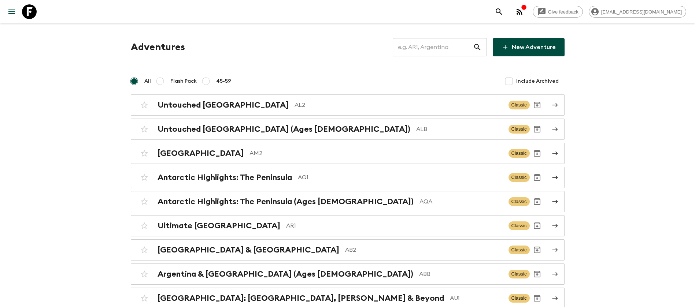 The height and width of the screenshot is (307, 695). I want to click on span: Include Archived, so click(538, 81).